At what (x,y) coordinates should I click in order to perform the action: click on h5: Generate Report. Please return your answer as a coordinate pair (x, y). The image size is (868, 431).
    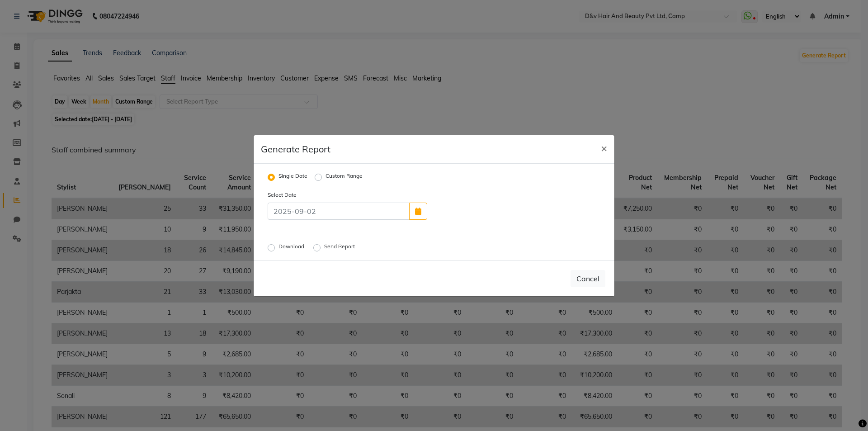
    Looking at the image, I should click on (296, 149).